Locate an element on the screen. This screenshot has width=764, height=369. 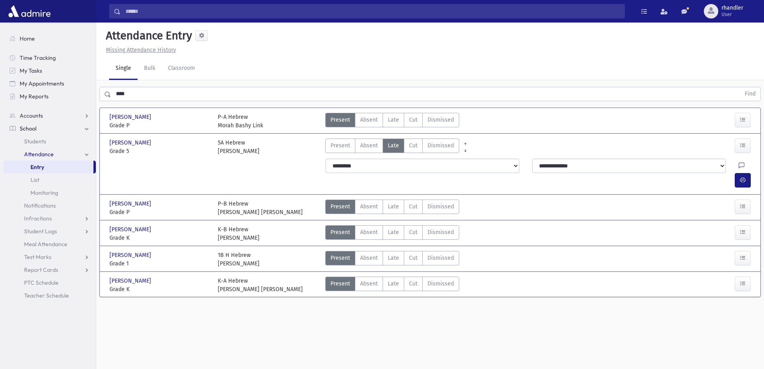
span: Grade 1 is located at coordinates (160, 263).